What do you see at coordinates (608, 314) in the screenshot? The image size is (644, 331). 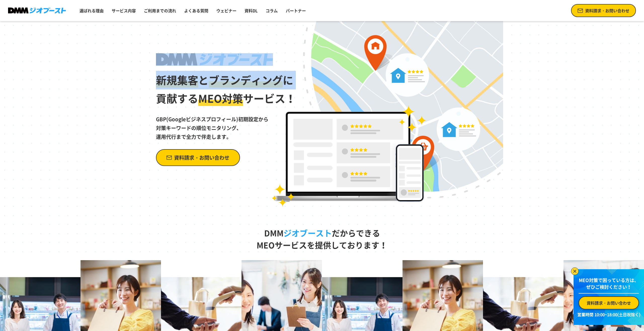 I see `p: 営業時間 10:00~18:00(土日祝除く)` at bounding box center [608, 314].